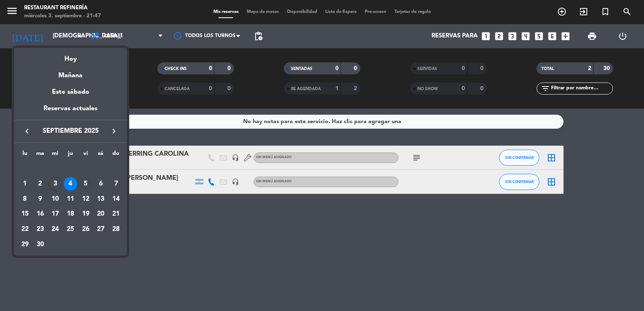  I want to click on div: 20, so click(101, 214).